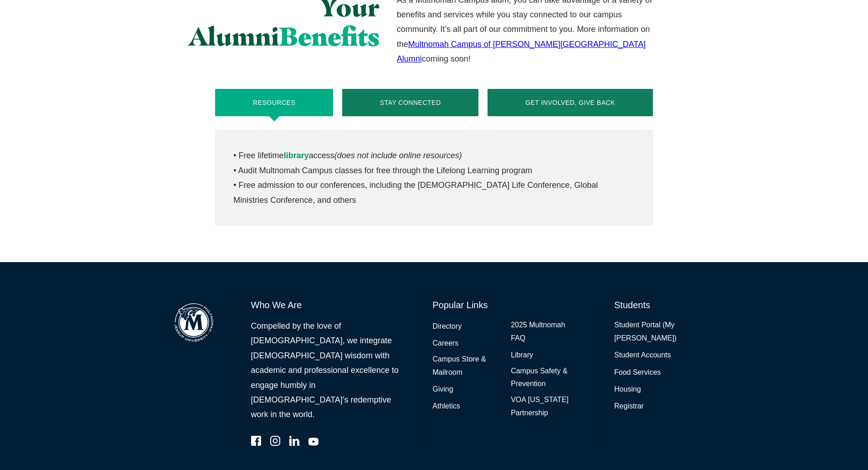  Describe the element at coordinates (467, 366) in the screenshot. I see `a: Campus Store & Mailroom` at that location.